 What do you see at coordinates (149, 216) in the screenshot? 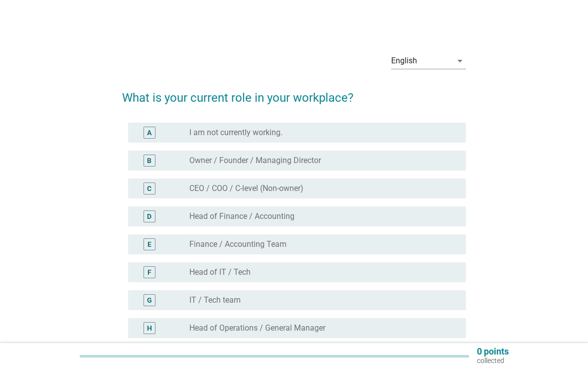
I see `div: D` at bounding box center [149, 216].